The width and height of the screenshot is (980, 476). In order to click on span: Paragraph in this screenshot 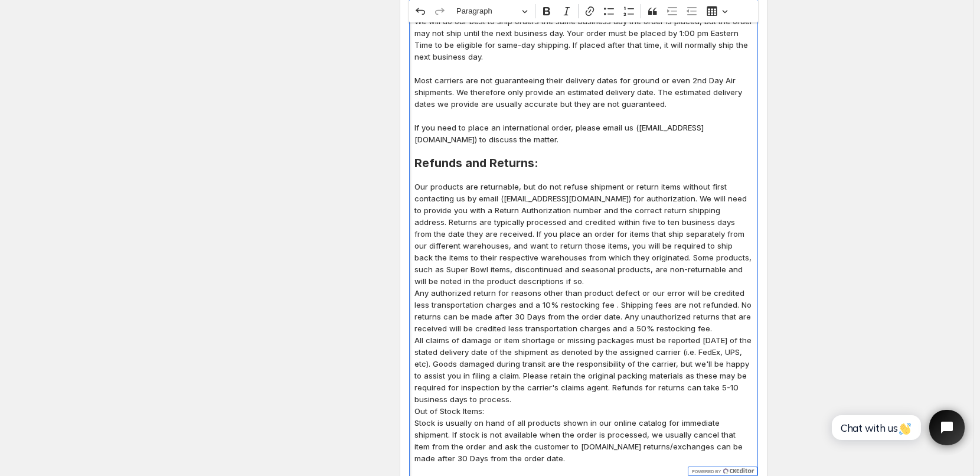, I will do `click(487, 11)`.